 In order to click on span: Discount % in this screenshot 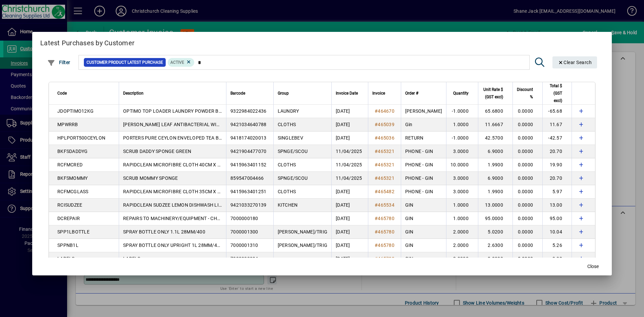, I will do `click(525, 93)`.